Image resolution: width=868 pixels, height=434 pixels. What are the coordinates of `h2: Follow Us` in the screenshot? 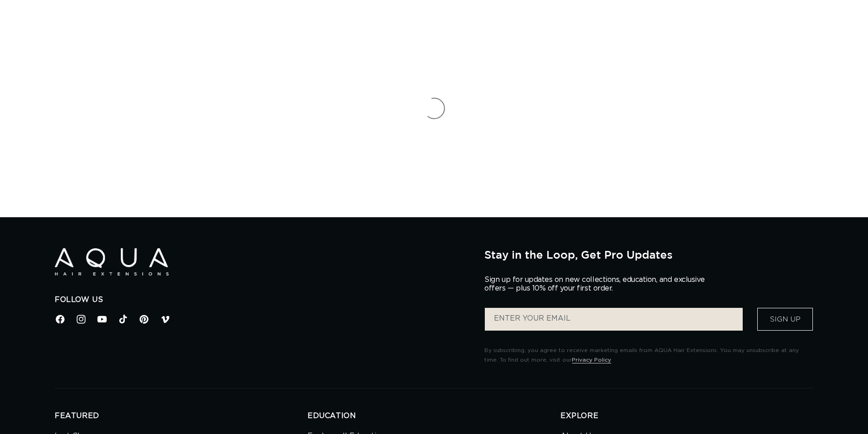 It's located at (262, 300).